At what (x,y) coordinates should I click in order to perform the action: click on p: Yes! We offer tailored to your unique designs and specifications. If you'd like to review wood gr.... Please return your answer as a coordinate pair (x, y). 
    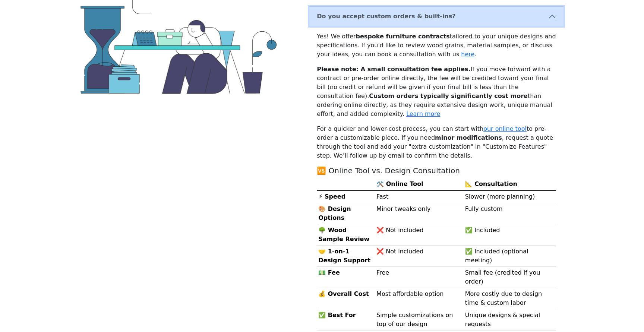
    Looking at the image, I should click on (437, 46).